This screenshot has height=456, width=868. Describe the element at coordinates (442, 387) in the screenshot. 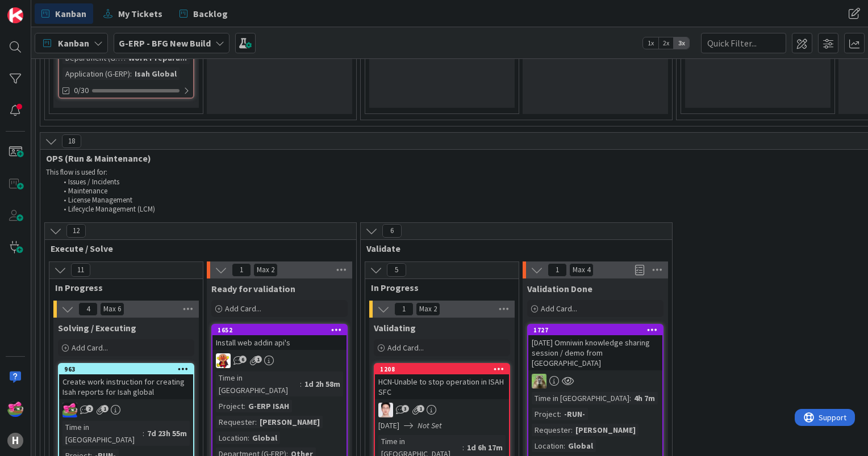

I see `div: HCN-Unable to stop operation in ISAH SFC` at that location.